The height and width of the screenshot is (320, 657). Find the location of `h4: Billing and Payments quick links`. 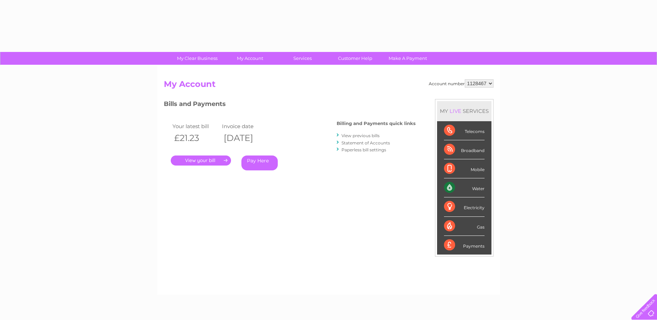

h4: Billing and Payments quick links is located at coordinates (376, 123).